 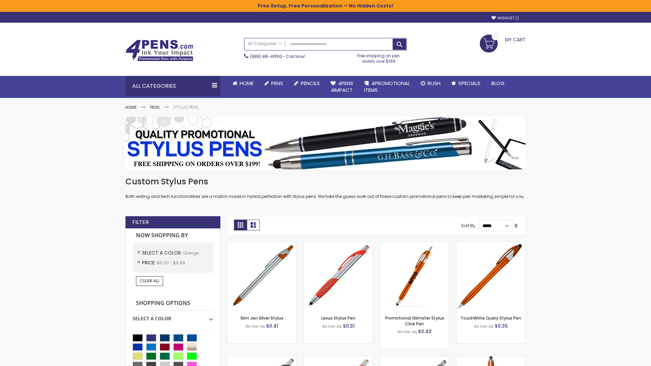 What do you see at coordinates (171, 263) in the screenshot?
I see `span: $0.00 - $9.99` at bounding box center [171, 263].